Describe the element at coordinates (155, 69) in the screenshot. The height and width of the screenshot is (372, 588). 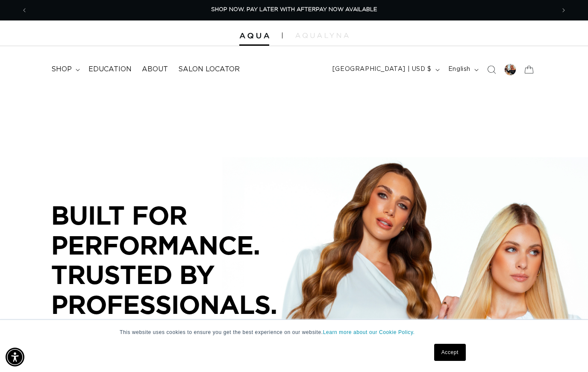
I see `span: About` at that location.